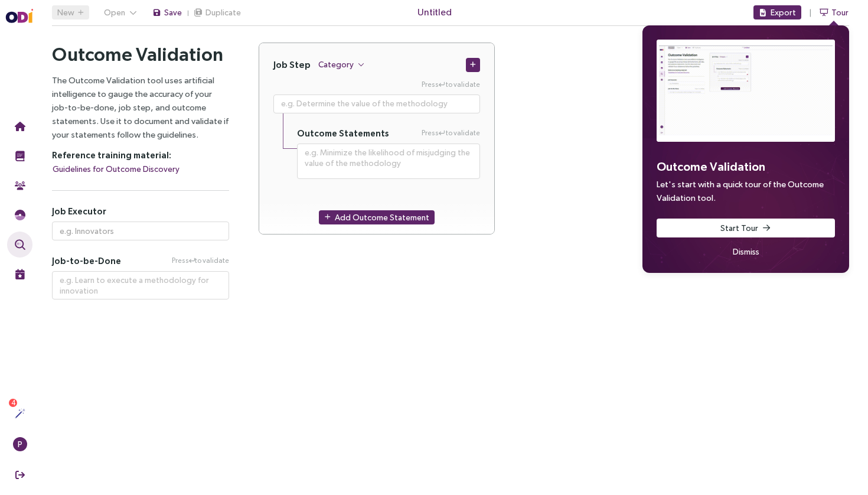  I want to click on sup: 4, so click(13, 403).